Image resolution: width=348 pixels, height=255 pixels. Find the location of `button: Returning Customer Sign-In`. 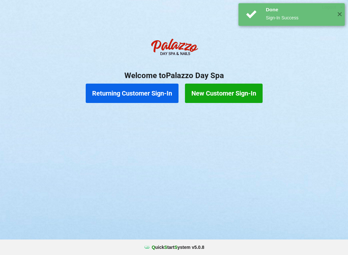

button: Returning Customer Sign-In is located at coordinates (132, 93).